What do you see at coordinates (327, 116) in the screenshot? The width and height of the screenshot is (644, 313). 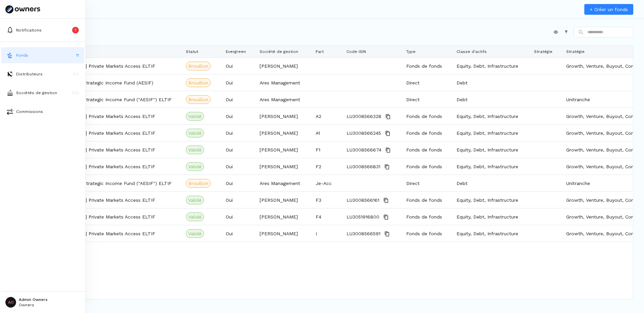 I see `div: A2` at bounding box center [327, 116].